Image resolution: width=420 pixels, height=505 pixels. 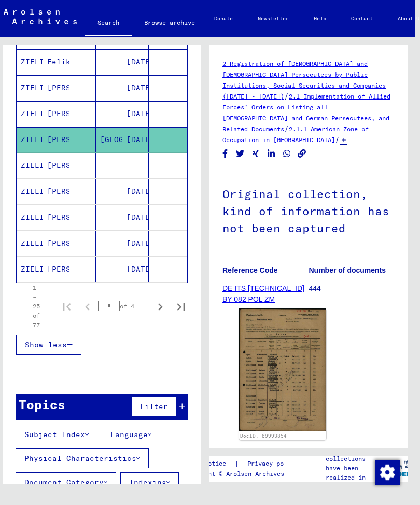 What do you see at coordinates (40, 16) in the screenshot?
I see `img: Arolsen_neg.svg` at bounding box center [40, 16].